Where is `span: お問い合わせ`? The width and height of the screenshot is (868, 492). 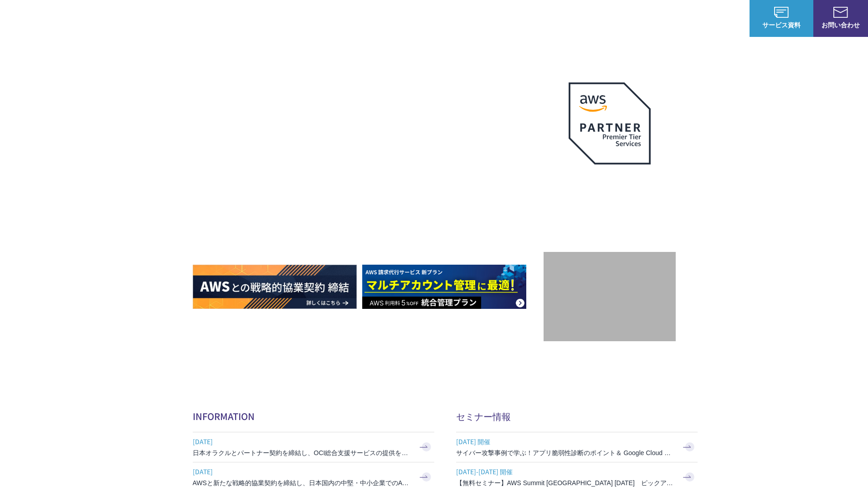
span: お問い合わせ is located at coordinates (840, 24).